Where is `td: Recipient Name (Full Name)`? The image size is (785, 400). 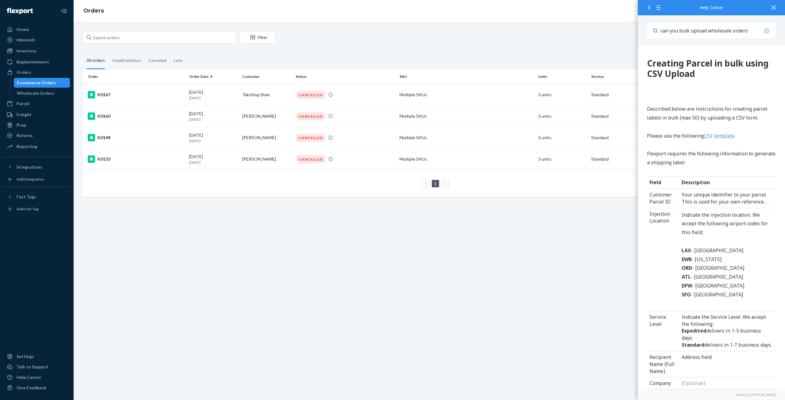
td: Recipient Name (Full Name) is located at coordinates (25, 318).